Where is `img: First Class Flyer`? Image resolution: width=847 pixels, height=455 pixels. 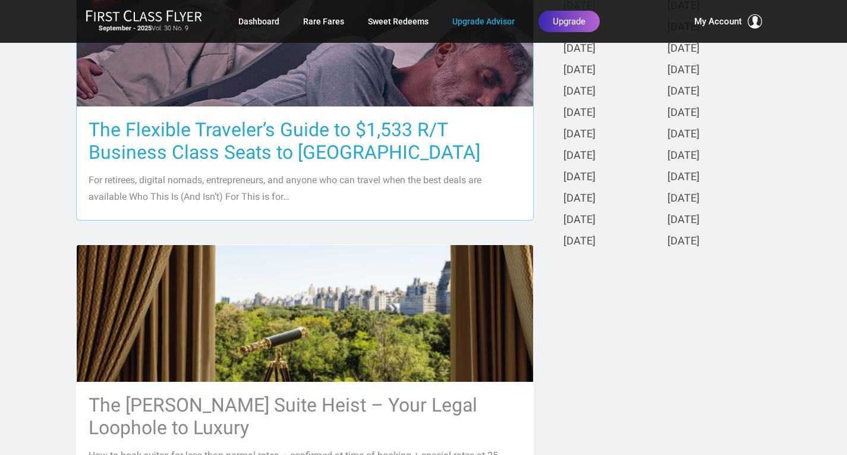
img: First Class Flyer is located at coordinates (144, 15).